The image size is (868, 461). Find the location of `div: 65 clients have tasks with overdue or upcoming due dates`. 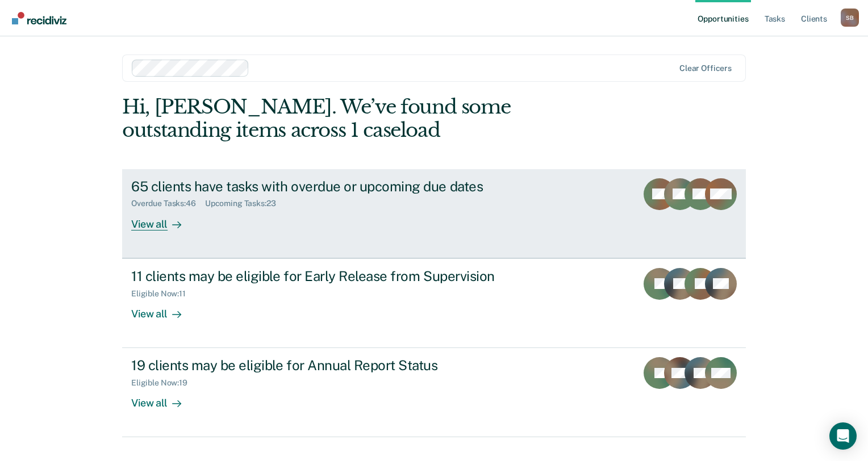

div: 65 clients have tasks with overdue or upcoming due dates is located at coordinates (331, 186).